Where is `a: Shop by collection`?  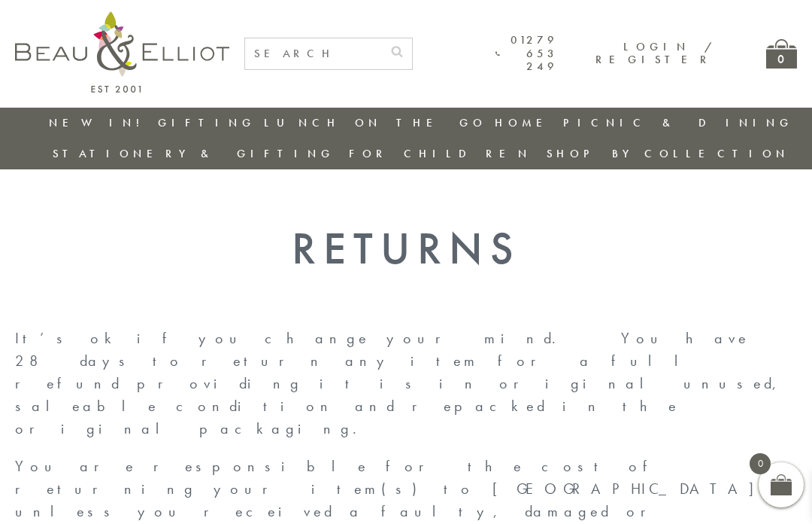 a: Shop by collection is located at coordinates (668, 153).